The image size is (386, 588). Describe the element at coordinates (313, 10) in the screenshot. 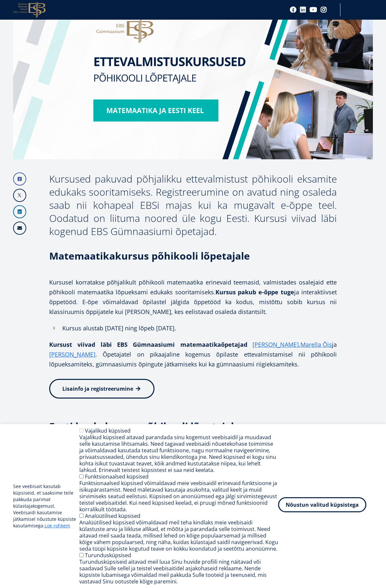

I see `a: Youtube` at that location.